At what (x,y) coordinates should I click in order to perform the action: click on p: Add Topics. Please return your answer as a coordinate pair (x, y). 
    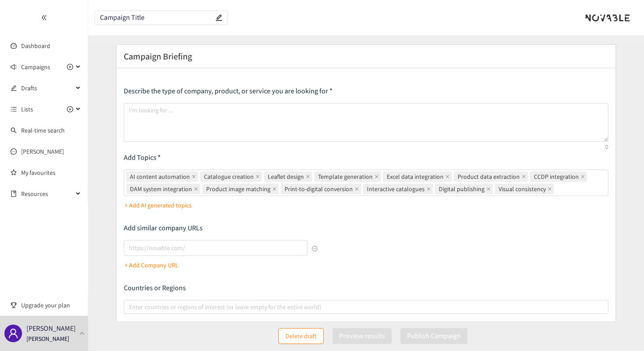
    Looking at the image, I should click on (366, 158).